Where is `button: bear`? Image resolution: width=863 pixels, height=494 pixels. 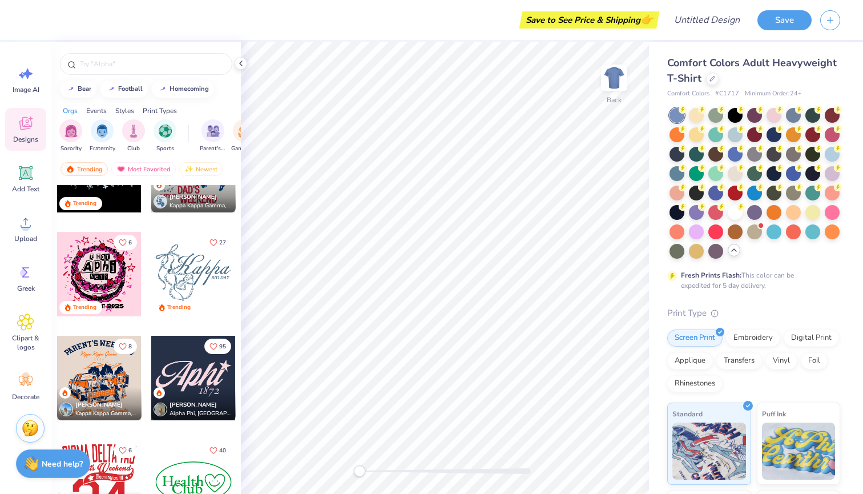 button: bear is located at coordinates (78, 89).